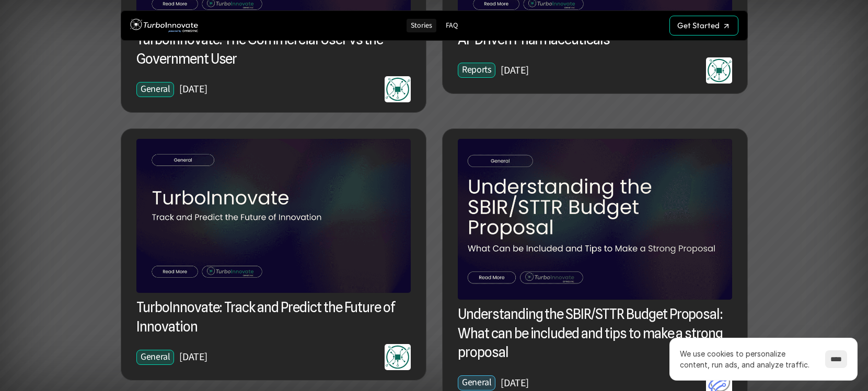 This screenshot has width=868, height=391. I want to click on a: Stories, so click(421, 26).